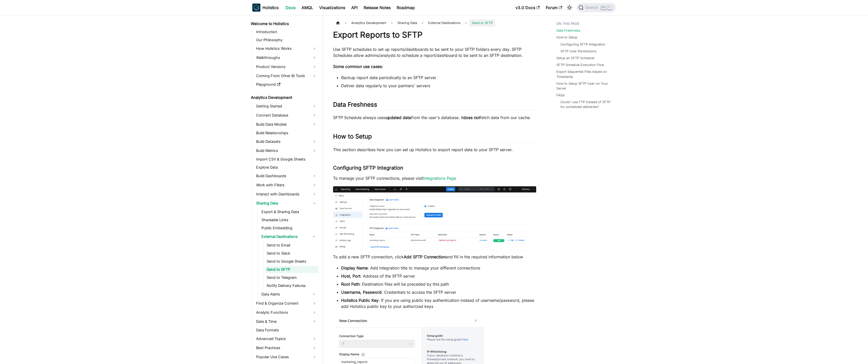 This screenshot has height=364, width=868. I want to click on a: Data Alerts, so click(284, 294).